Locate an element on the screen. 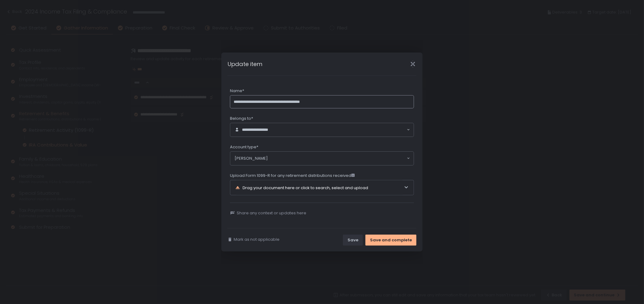  span: Belongs to* is located at coordinates (241, 119).